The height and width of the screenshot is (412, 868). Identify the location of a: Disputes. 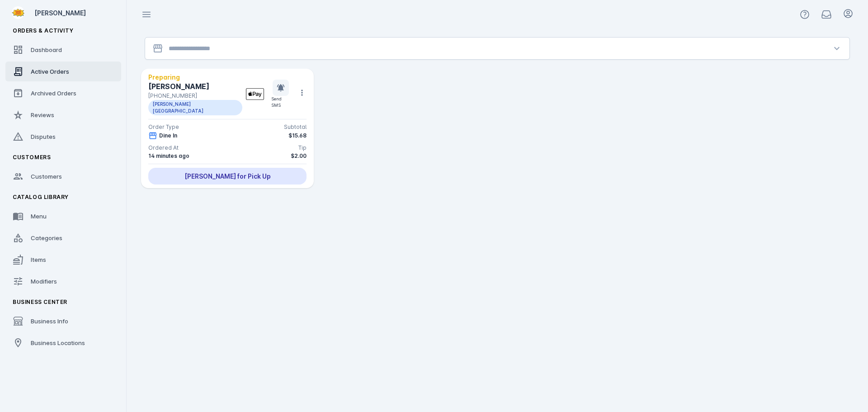
(63, 137).